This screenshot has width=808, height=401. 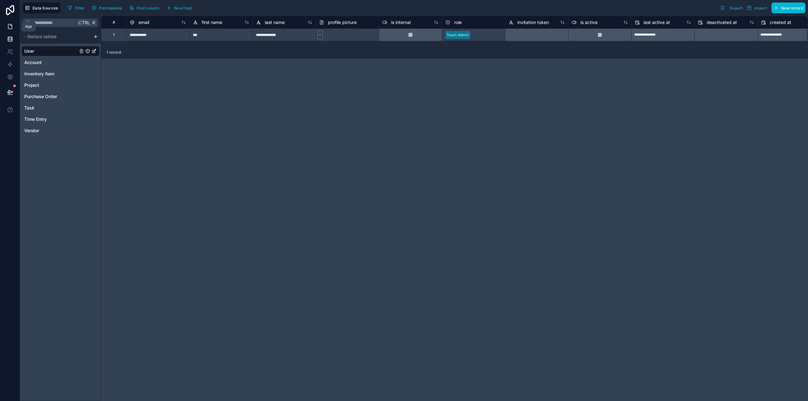 I want to click on span: Import, so click(x=761, y=8).